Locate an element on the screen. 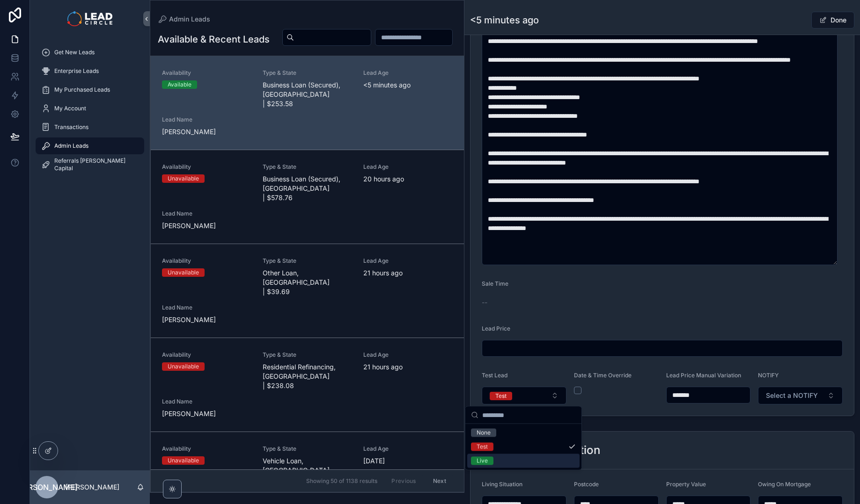 The width and height of the screenshot is (860, 504). span: Transactions is located at coordinates (71, 127).